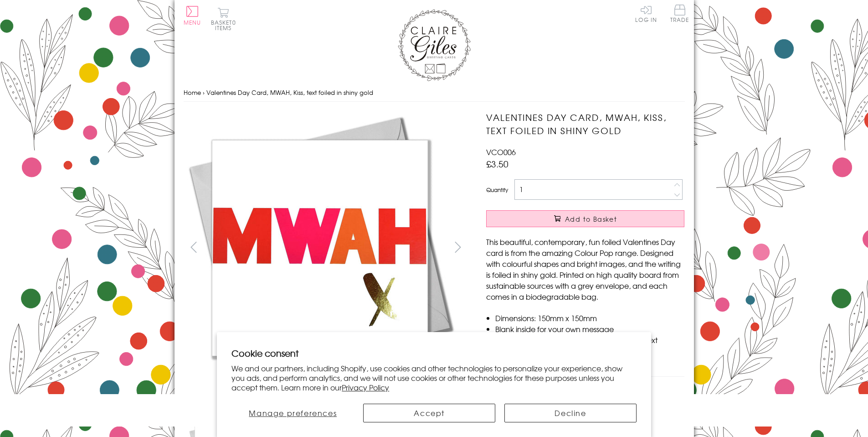 This screenshot has height=437, width=868. Describe the element at coordinates (500, 152) in the screenshot. I see `span: VCO006` at that location.